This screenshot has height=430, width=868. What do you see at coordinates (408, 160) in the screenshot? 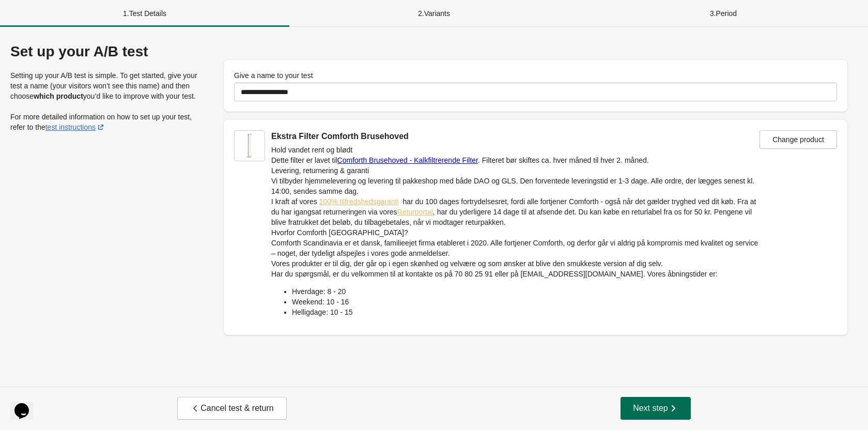
I see `a: Comforth Brusehoved - Kalkfiltrerende Filter` at bounding box center [408, 160].